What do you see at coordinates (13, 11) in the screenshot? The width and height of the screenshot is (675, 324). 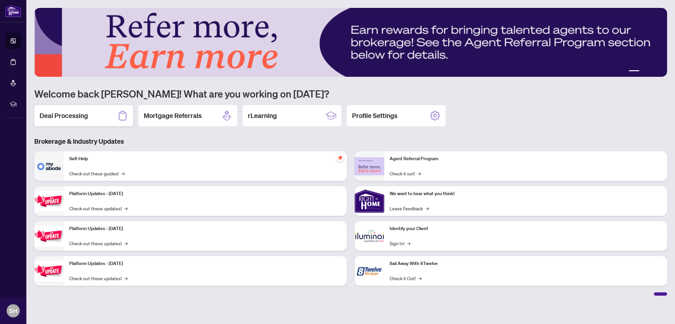 I see `img: logo` at bounding box center [13, 11].